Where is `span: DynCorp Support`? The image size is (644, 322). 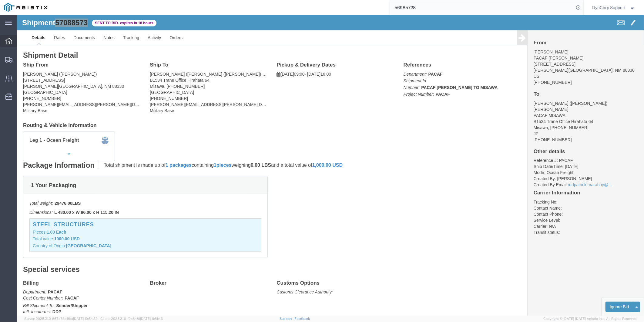
span: DynCorp Support is located at coordinates (609, 7).